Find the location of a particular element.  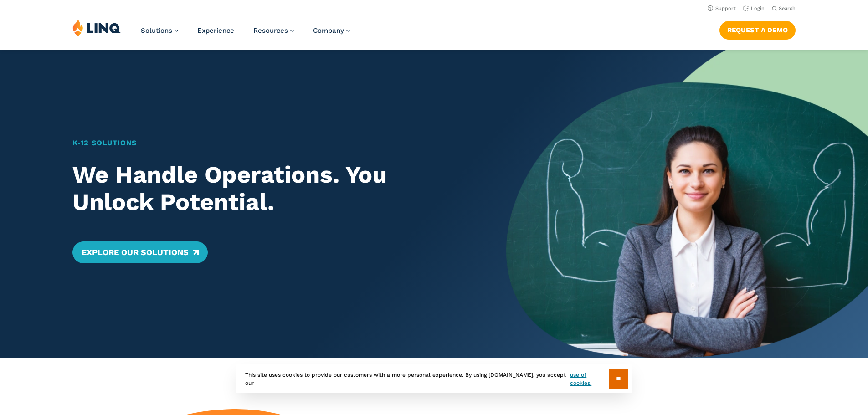

img: LINQ | K‑12 Software is located at coordinates (97, 28).